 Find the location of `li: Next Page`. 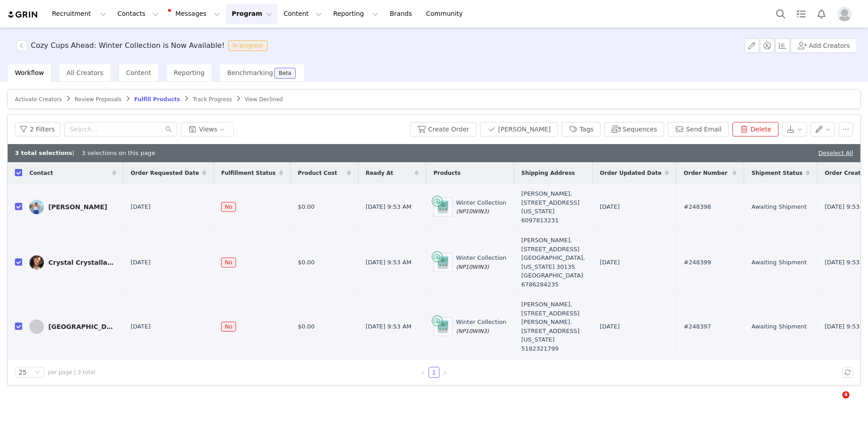

li: Next Page is located at coordinates (445, 372).